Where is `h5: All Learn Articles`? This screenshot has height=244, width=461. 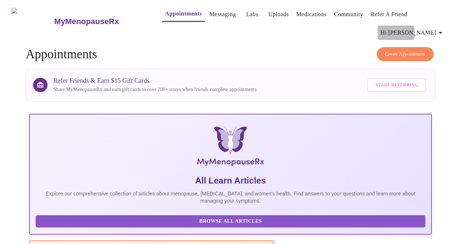 h5: All Learn Articles is located at coordinates (230, 181).